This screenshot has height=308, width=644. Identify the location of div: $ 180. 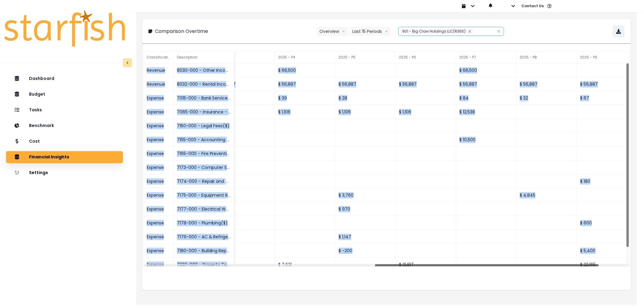
(608, 182).